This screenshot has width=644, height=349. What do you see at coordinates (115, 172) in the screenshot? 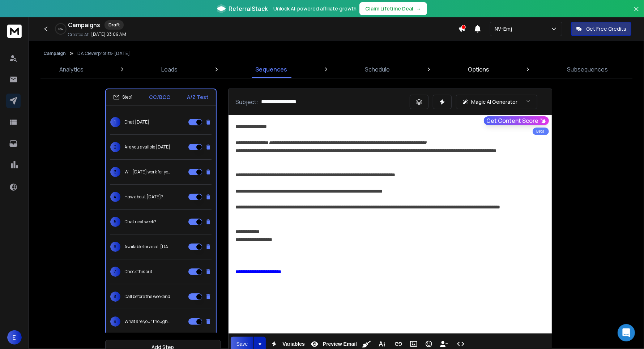
I see `span: 3` at bounding box center [115, 172].